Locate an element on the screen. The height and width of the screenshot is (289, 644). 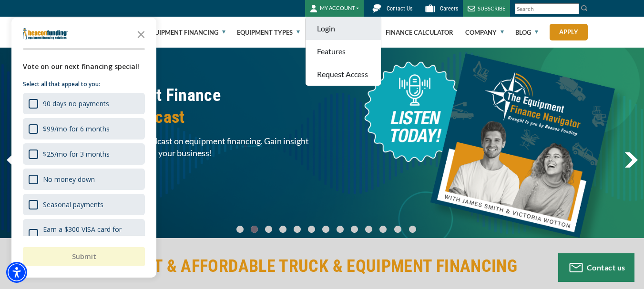
a: Go To Slide 11 is located at coordinates (398, 229).